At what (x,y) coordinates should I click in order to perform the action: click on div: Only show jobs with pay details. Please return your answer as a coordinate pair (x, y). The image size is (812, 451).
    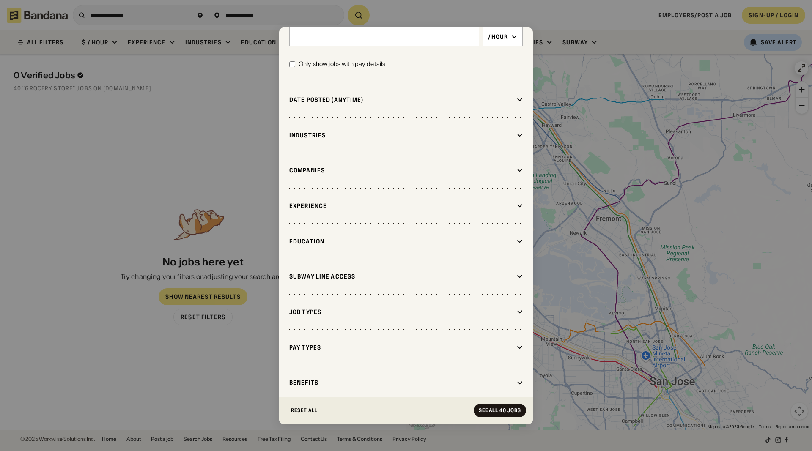
    Looking at the image, I should click on (342, 64).